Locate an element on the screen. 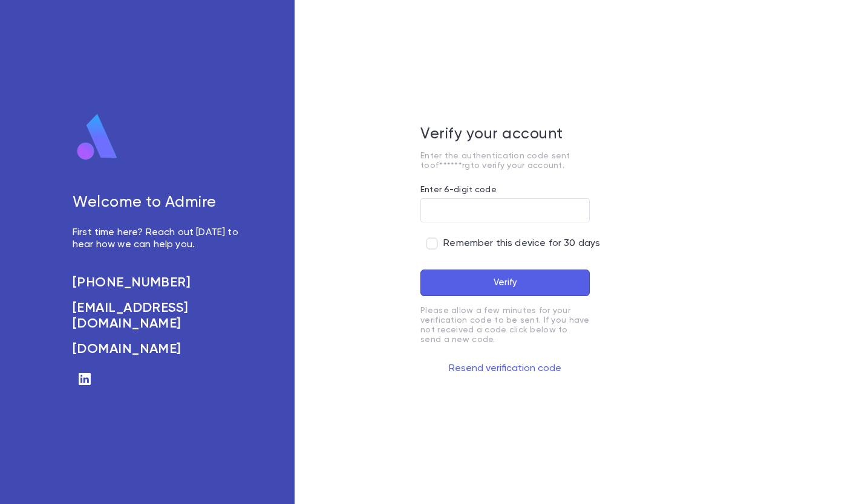 The image size is (842, 504). label: Enter 6-digit code is located at coordinates (458, 190).